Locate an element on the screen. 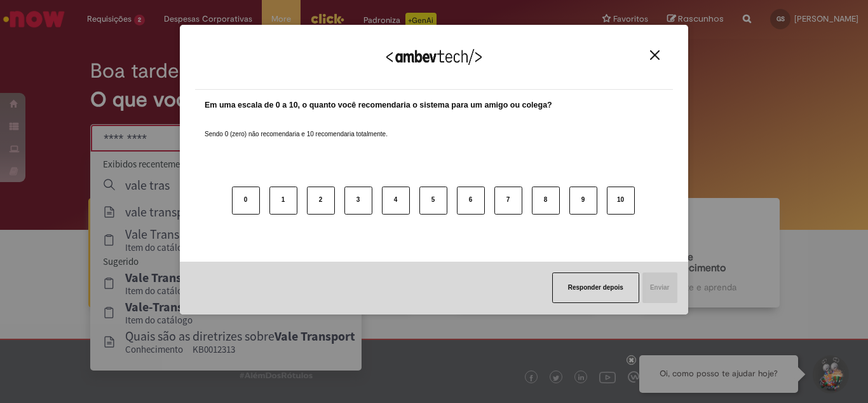 This screenshot has height=403, width=868. img: Close is located at coordinates (654, 55).